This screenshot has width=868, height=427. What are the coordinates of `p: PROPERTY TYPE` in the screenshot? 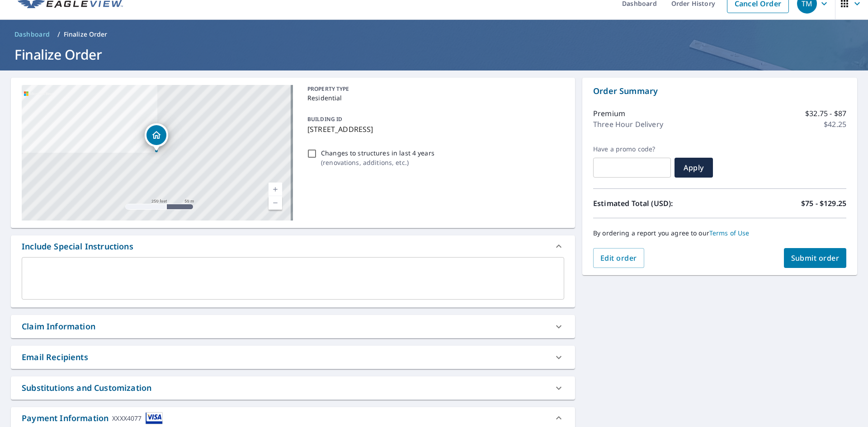 It's located at (434, 89).